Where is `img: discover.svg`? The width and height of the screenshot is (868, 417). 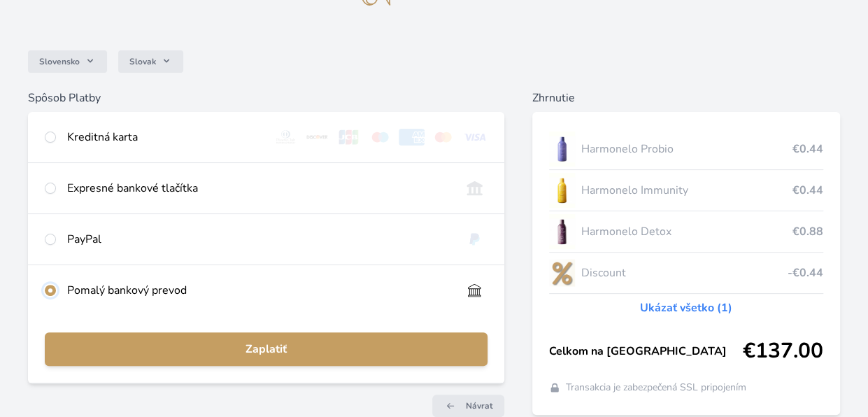 img: discover.svg is located at coordinates (317, 137).